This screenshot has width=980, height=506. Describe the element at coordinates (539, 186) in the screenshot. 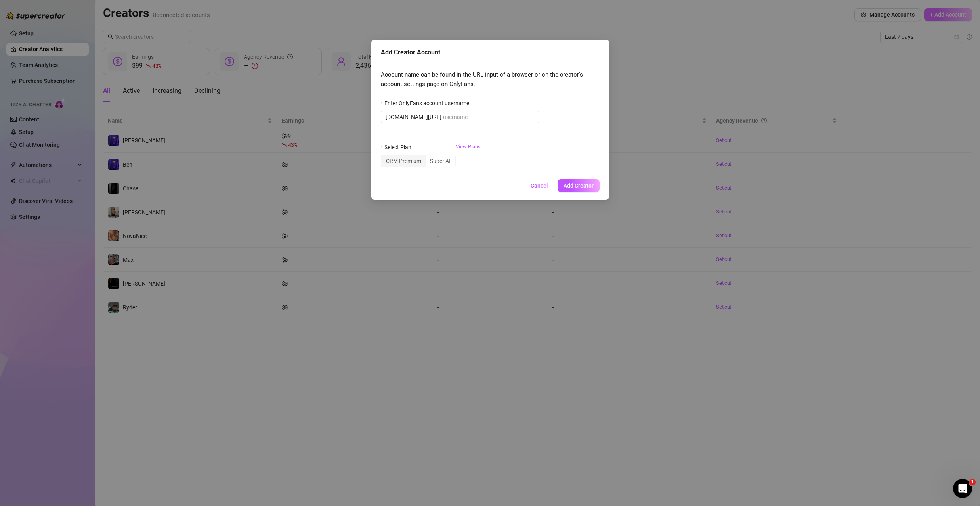

I see `span: Cancel` at that location.